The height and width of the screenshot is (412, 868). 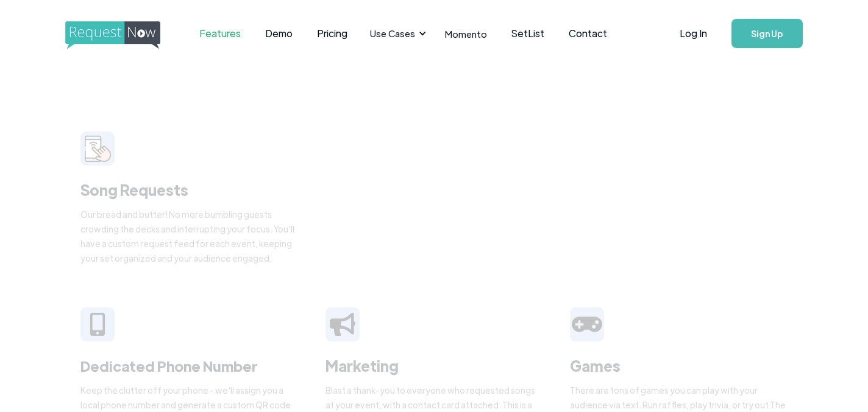 I want to click on img: iphone, so click(x=97, y=325).